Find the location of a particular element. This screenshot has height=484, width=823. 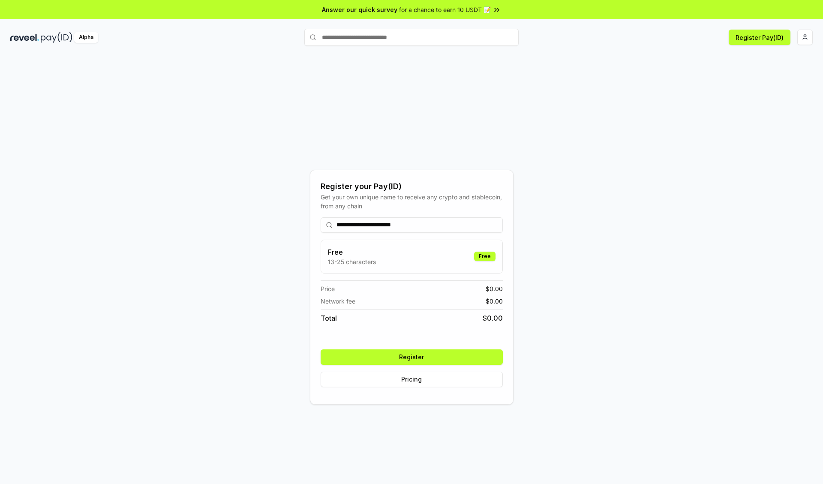

div: Register your Pay(ID) is located at coordinates (411, 186).